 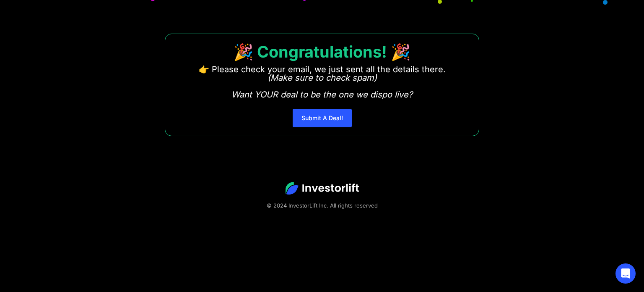 What do you see at coordinates (625, 273) in the screenshot?
I see `div: Open Intercom Messenger` at bounding box center [625, 273].